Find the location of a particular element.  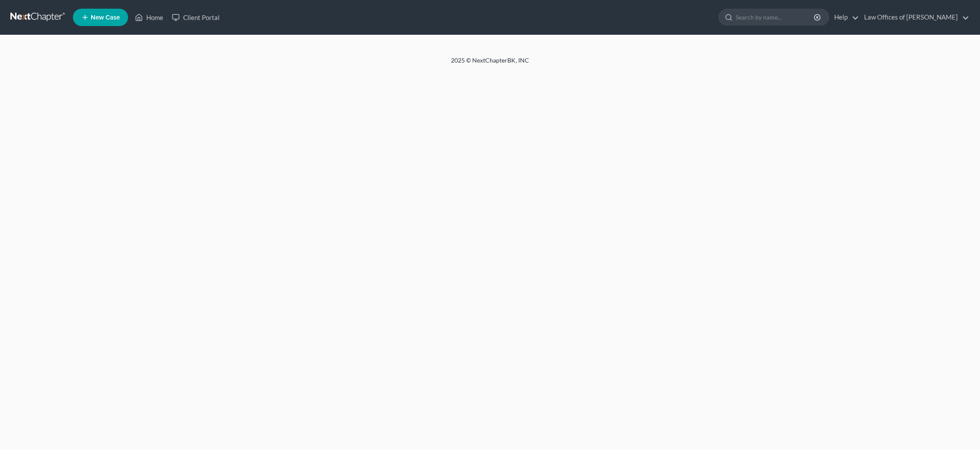

a: Help is located at coordinates (844, 18).